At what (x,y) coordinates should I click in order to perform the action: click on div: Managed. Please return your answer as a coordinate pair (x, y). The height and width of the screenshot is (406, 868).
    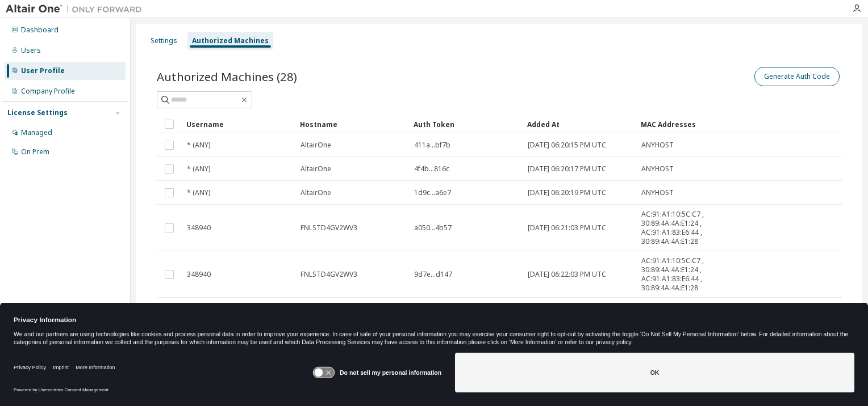
    Looking at the image, I should click on (36, 133).